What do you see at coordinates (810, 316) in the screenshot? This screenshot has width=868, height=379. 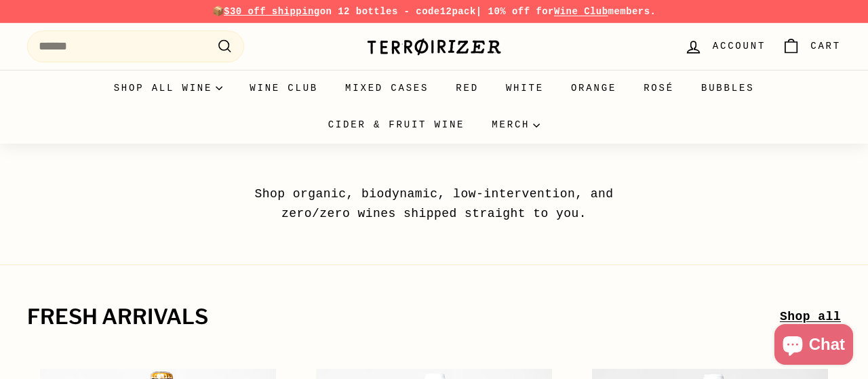 I see `a: Shop all` at bounding box center [810, 316].